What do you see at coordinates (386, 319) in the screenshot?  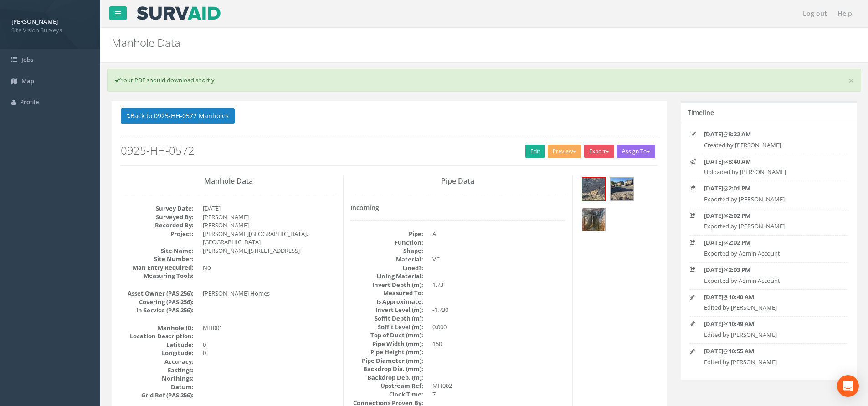 I see `dt: Soffit Depth (m):` at bounding box center [386, 319].